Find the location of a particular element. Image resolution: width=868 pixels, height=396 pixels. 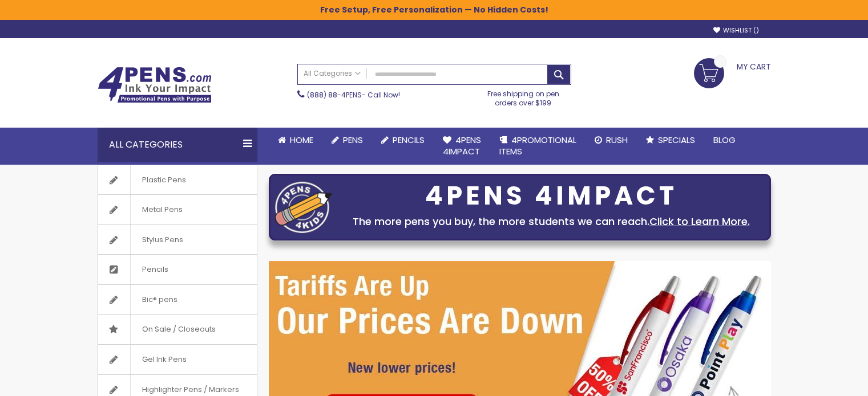

a: Gel Ink Pens is located at coordinates (178, 360).